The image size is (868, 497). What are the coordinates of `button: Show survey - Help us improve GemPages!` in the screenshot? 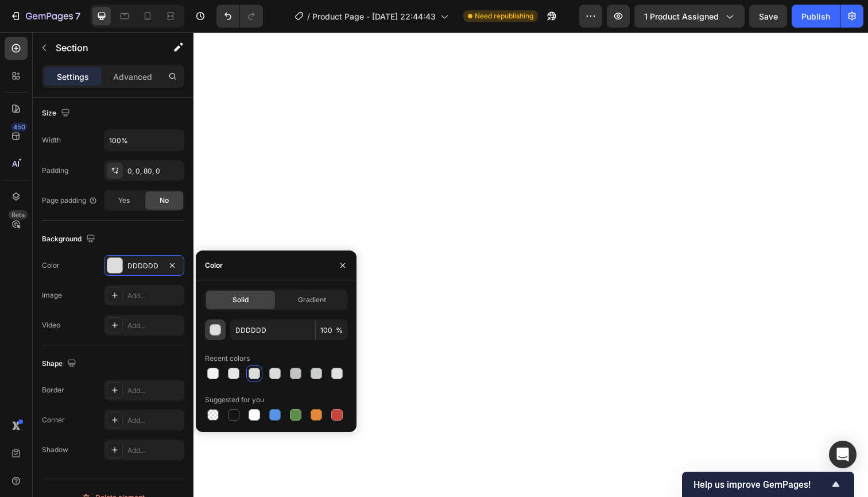 It's located at (768, 484).